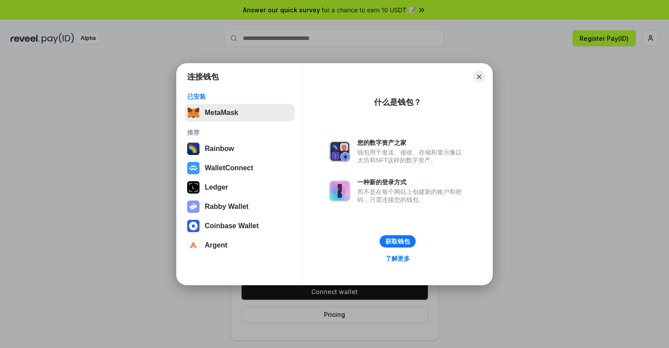  What do you see at coordinates (227, 206) in the screenshot?
I see `div: Rabby Wallet` at bounding box center [227, 206].